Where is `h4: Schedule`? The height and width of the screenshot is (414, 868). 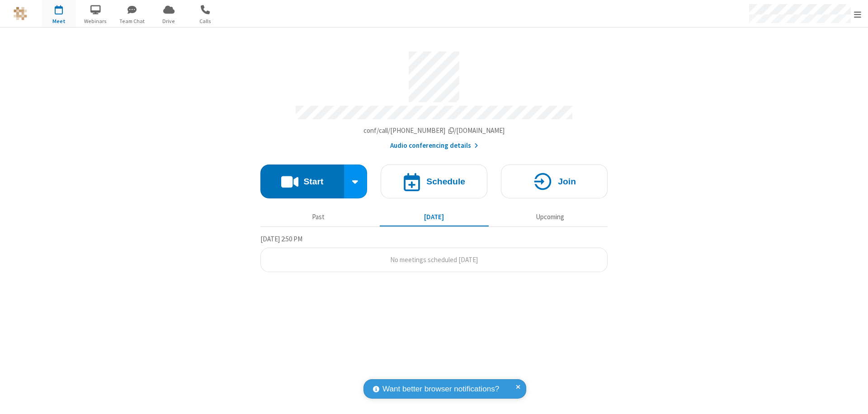
h4: Schedule is located at coordinates (446, 181).